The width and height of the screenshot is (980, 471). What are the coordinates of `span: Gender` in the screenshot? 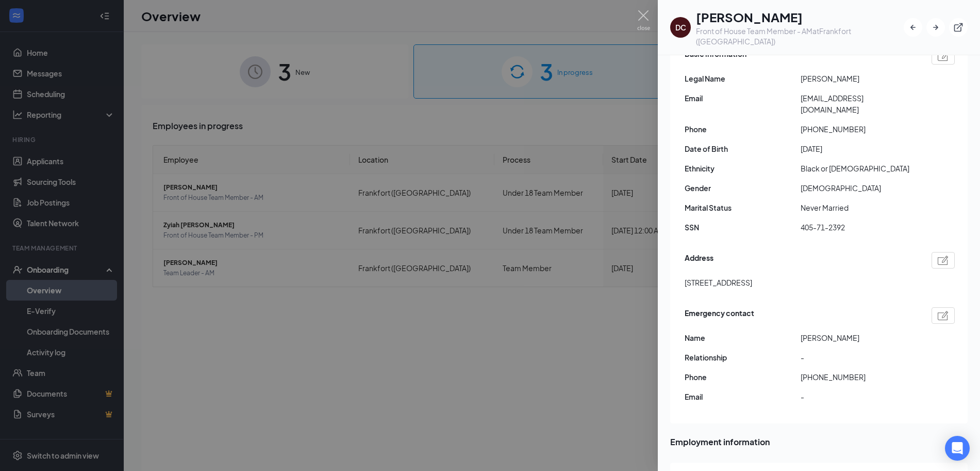 It's located at (743, 188).